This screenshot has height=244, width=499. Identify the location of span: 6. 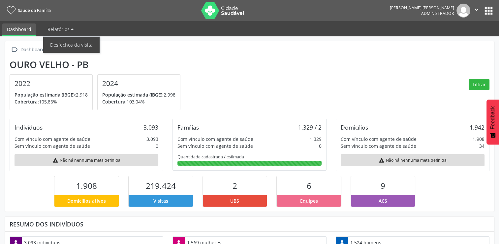
(309, 185).